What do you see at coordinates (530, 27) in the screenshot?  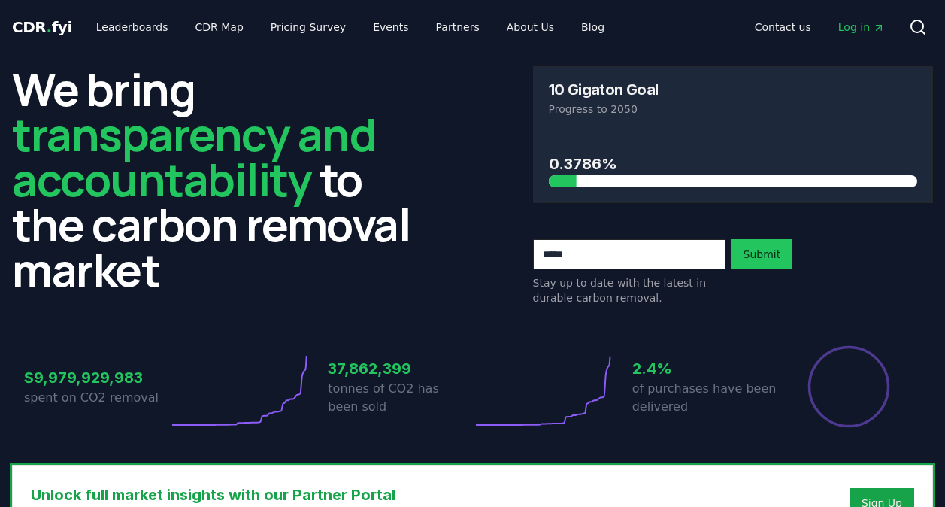 I see `a: About Us` at bounding box center [530, 27].